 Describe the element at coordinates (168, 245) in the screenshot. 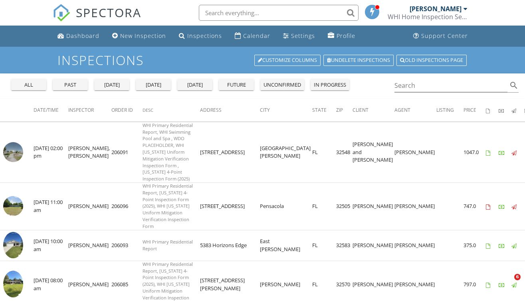

I see `span: WHI Primary Residential Report` at that location.